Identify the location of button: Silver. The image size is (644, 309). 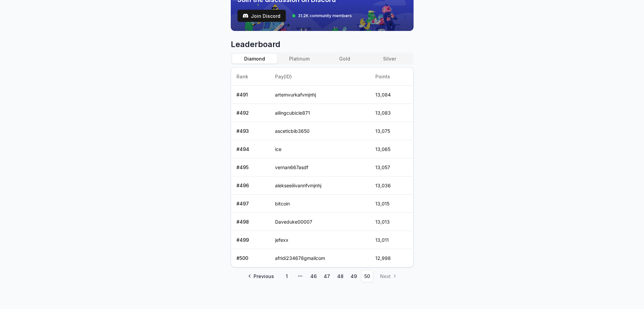
(389, 58).